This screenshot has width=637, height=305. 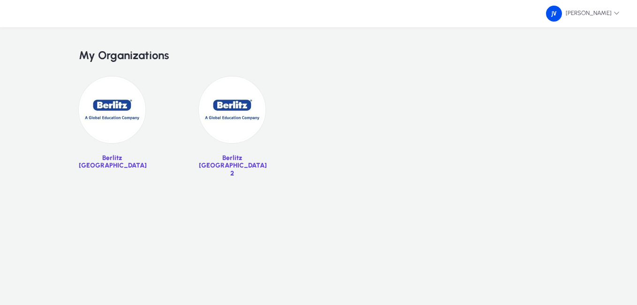 What do you see at coordinates (232, 110) in the screenshot?
I see `img: 39.jpg` at bounding box center [232, 110].